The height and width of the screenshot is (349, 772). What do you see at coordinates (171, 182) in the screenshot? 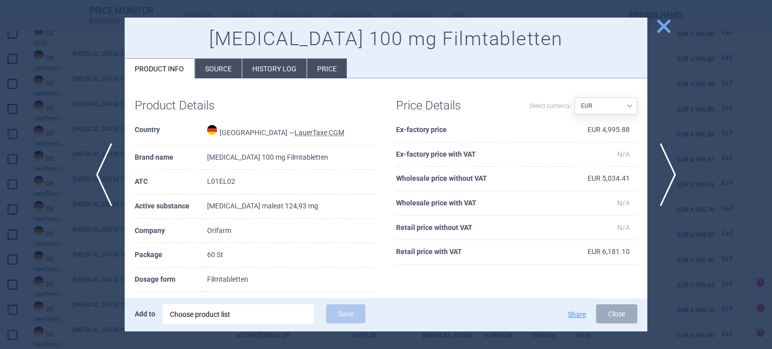
I see `th: ATC` at bounding box center [171, 182].